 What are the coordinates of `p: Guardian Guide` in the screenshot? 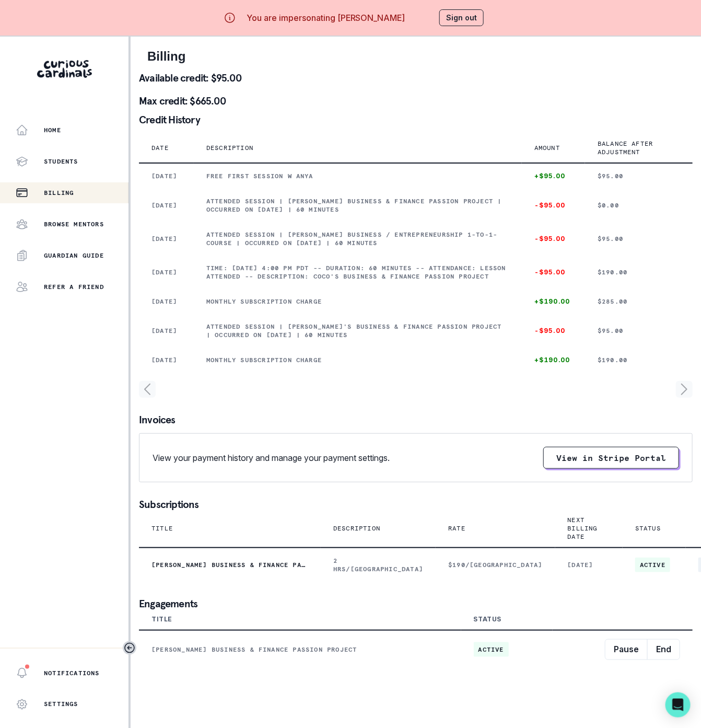 It's located at (74, 255).